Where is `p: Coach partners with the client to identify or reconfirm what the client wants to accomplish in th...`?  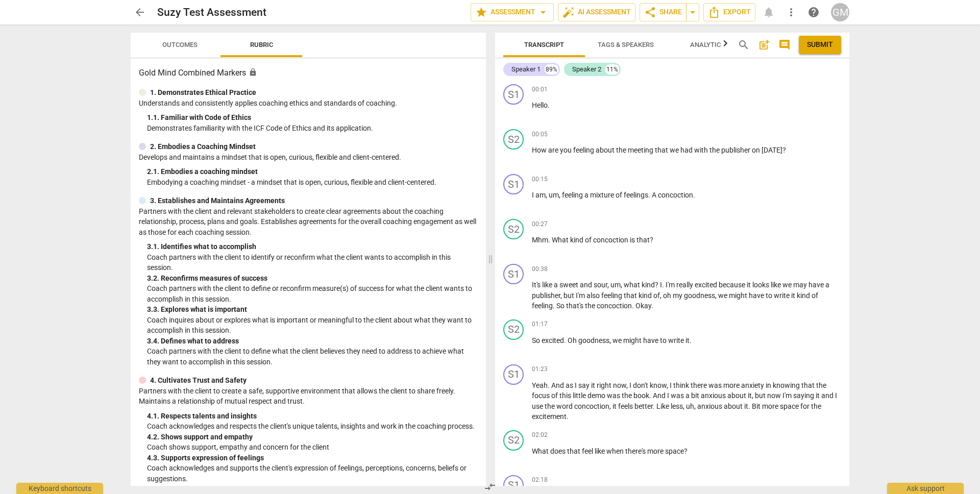
p: Coach partners with the client to identify or reconfirm what the client wants to accomplish in th... is located at coordinates (312, 262).